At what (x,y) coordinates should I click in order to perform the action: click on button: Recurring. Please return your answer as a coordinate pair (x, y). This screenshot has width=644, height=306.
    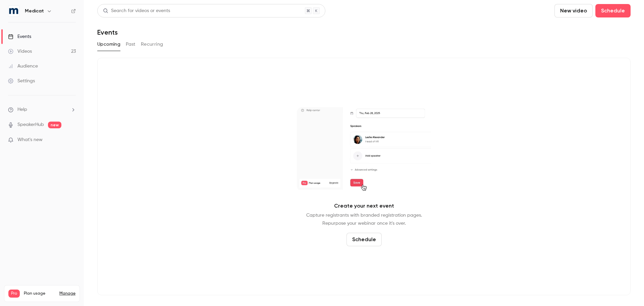
    Looking at the image, I should click on (152, 44).